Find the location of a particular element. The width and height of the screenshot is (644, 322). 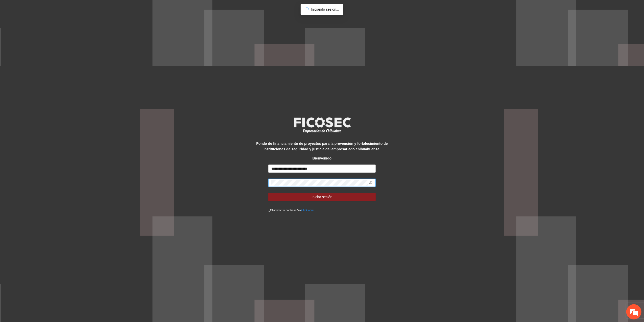

small: ¿Olvidaste tu contraseña? is located at coordinates (291, 210).